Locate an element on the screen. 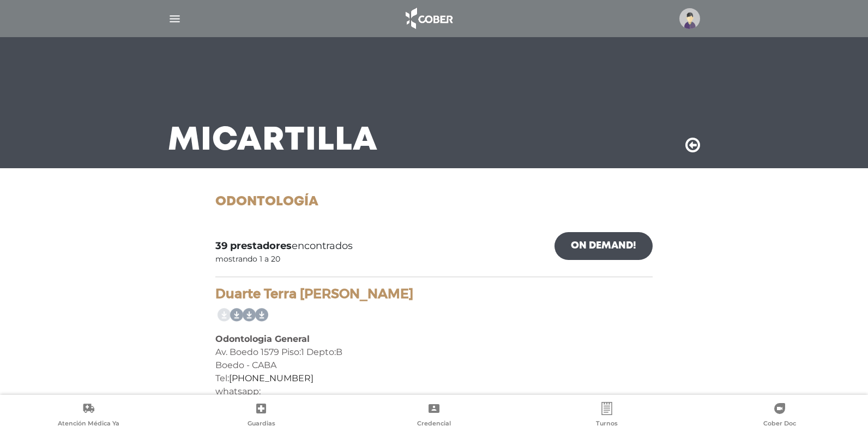 The width and height of the screenshot is (868, 432). span: Cober Doc is located at coordinates (780, 424).